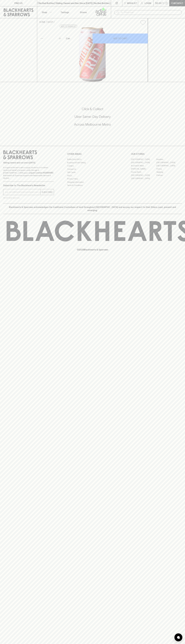  Describe the element at coordinates (50, 22) in the screenshot. I see `a: SHOP` at that location.